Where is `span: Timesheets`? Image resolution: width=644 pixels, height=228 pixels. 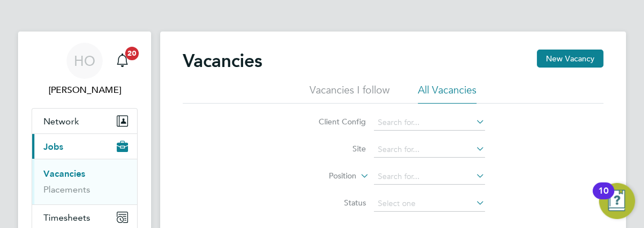
span: Timesheets is located at coordinates (67, 217).